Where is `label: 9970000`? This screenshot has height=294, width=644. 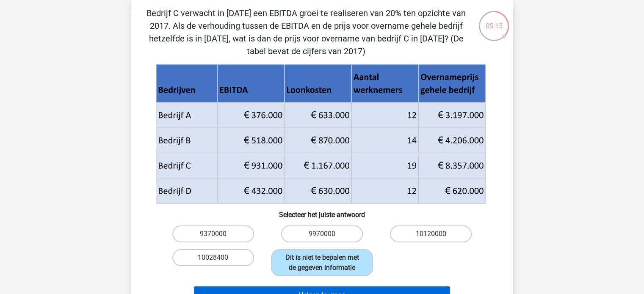
label: 9970000 is located at coordinates (322, 234).